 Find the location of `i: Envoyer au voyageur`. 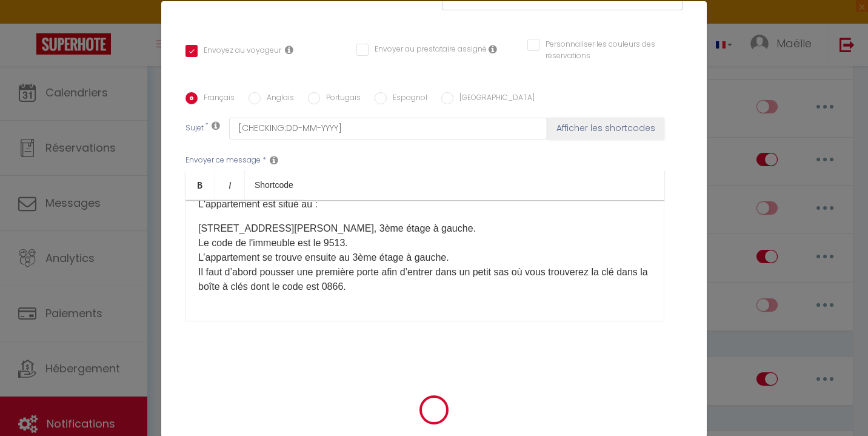

i: Envoyer au voyageur is located at coordinates (289, 49).